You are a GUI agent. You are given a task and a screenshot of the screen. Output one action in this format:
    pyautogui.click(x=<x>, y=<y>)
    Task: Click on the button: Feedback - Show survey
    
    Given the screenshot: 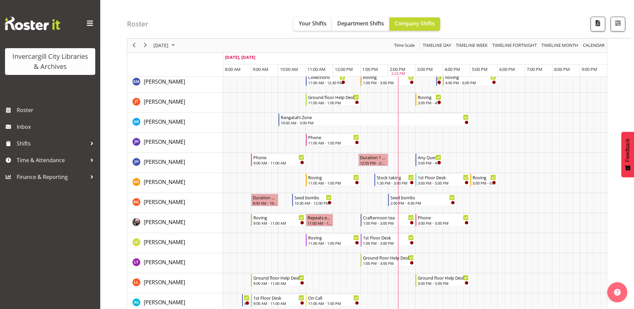 What is the action you would take?
    pyautogui.click(x=627, y=154)
    